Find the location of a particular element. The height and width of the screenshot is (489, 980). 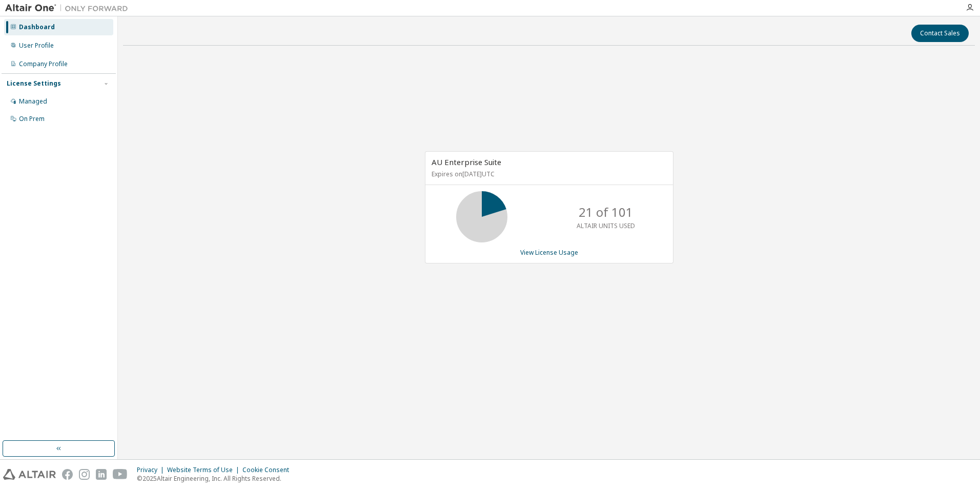

div: Managed is located at coordinates (33, 102).